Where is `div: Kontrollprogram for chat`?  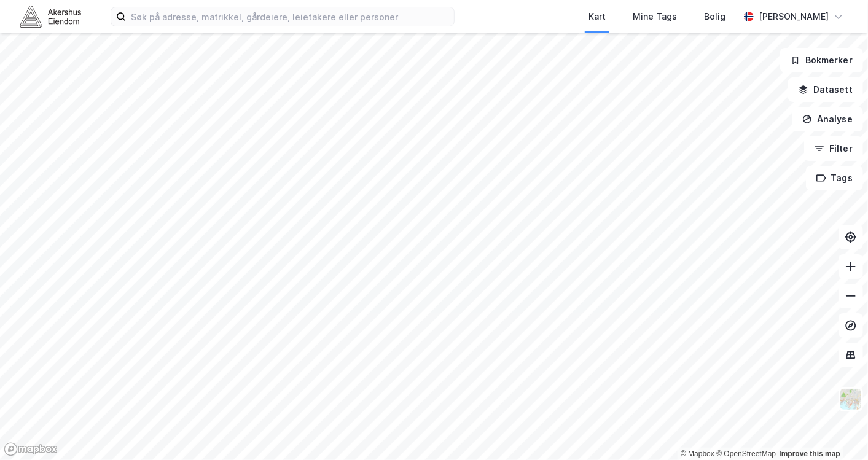
div: Kontrollprogram for chat is located at coordinates (837, 431).